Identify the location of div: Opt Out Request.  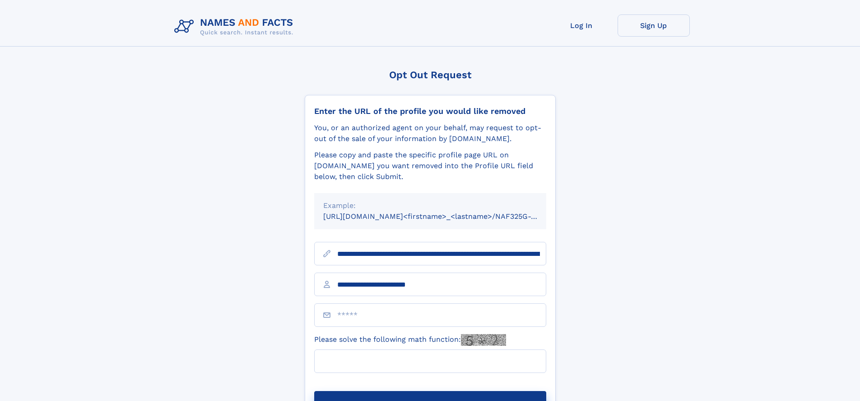
(430, 75).